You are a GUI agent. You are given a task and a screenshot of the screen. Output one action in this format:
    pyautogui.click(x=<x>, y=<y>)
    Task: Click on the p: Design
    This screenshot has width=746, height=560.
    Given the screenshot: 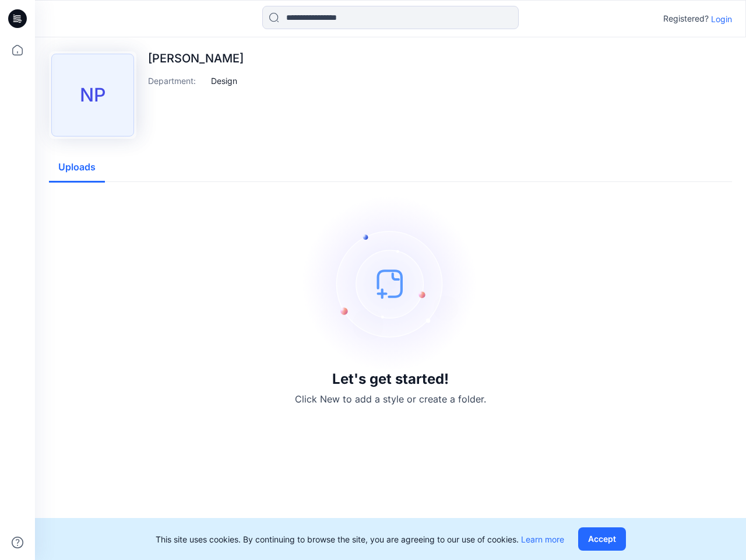 What is the action you would take?
    pyautogui.click(x=224, y=80)
    